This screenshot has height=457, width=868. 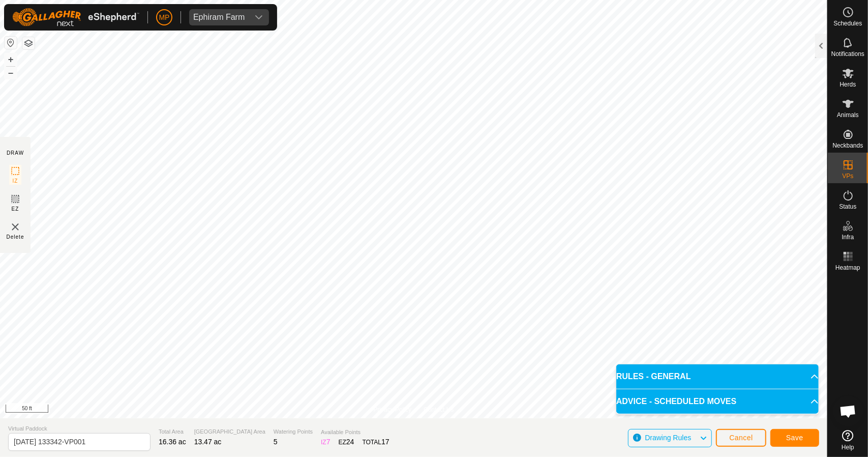 I want to click on div: Ephiram Farm, so click(x=219, y=17).